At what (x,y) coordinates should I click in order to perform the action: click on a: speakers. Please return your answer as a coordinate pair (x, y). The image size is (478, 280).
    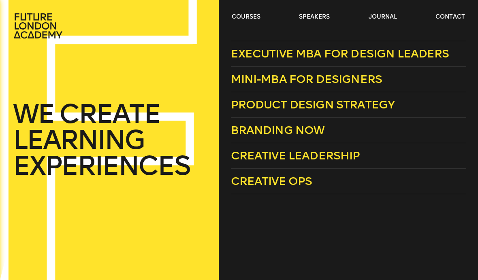
    Looking at the image, I should click on (314, 17).